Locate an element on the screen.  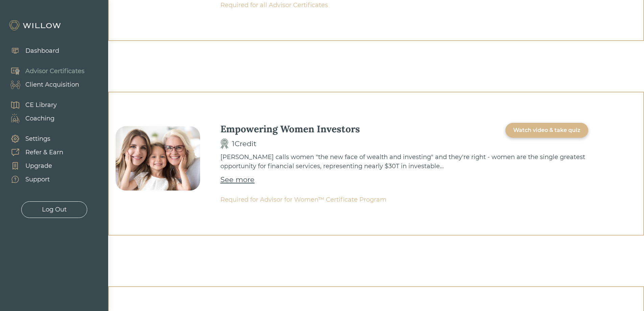
a: Upgrade is located at coordinates (33, 166).